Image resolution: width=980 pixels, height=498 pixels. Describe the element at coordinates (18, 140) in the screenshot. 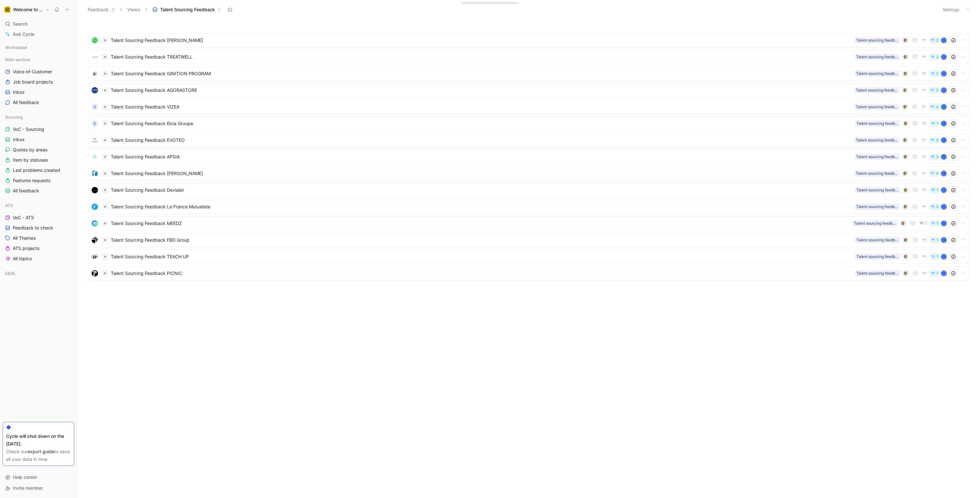

I see `span: Inbox` at that location.